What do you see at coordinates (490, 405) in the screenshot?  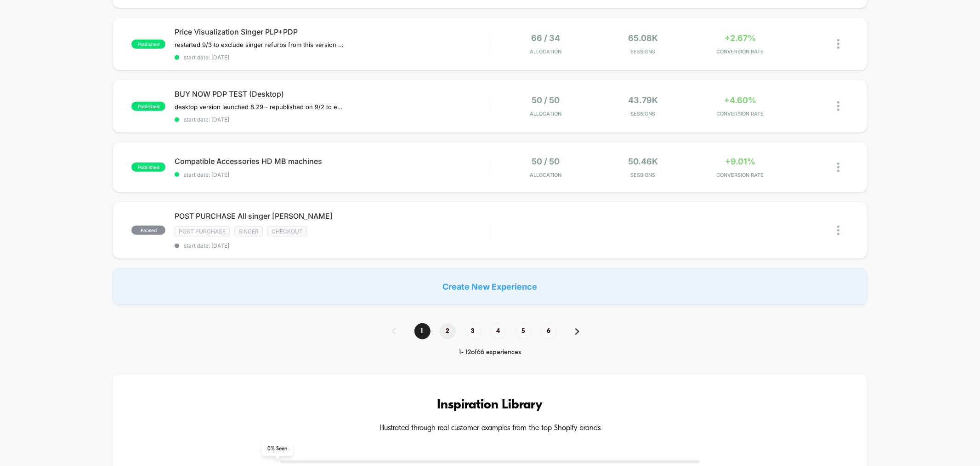 I see `h3: Inspiration Library` at bounding box center [490, 405].